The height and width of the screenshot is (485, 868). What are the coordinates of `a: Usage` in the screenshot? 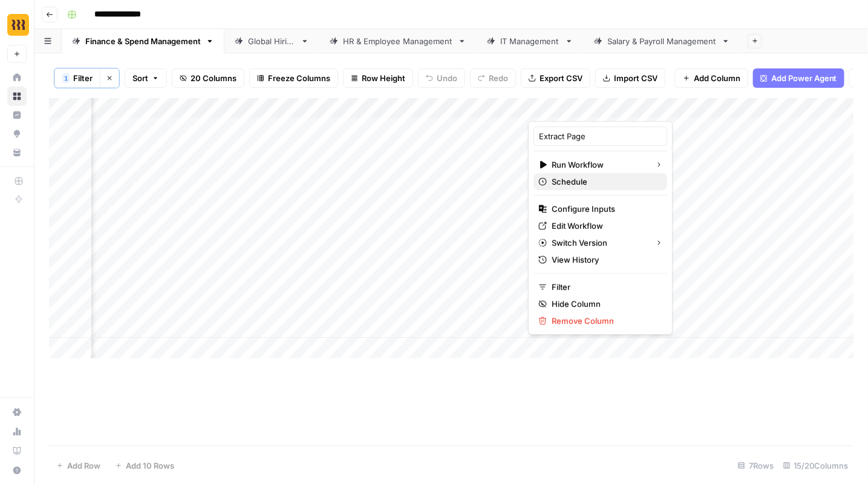 It's located at (17, 432).